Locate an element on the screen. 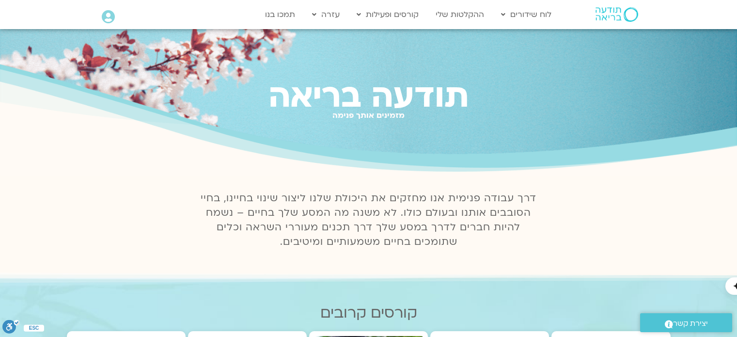  a: לוח שידורים is located at coordinates (526, 15).